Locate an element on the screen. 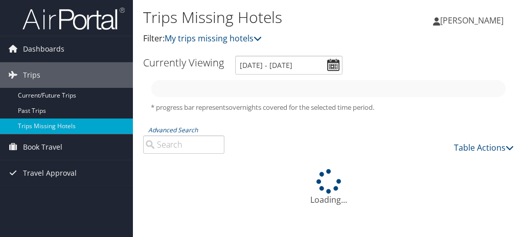  p: Filter: is located at coordinates (266, 39).